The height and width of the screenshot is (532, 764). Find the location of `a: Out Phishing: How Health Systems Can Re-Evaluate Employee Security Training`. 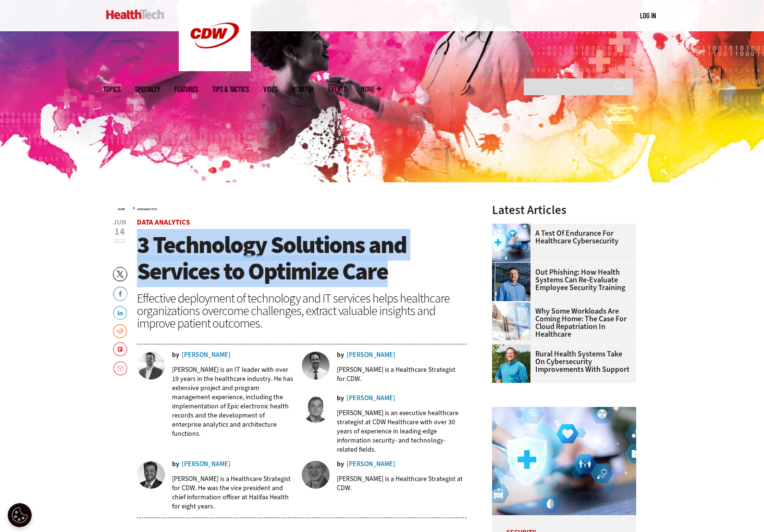

a: Out Phishing: How Health Systems Can Re-Evaluate Employee Security Training is located at coordinates (561, 280).